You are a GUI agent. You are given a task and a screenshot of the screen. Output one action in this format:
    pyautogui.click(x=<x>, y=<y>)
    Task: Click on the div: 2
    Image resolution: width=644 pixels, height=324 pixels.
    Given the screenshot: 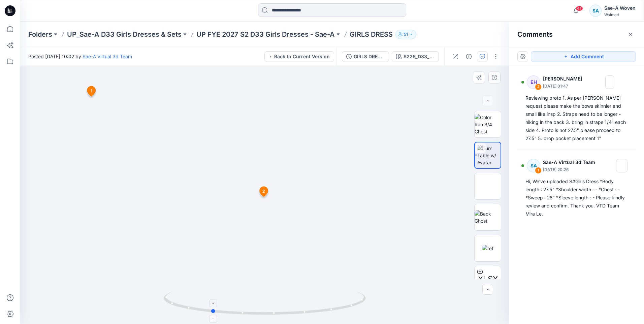 What is the action you would take?
    pyautogui.click(x=538, y=87)
    